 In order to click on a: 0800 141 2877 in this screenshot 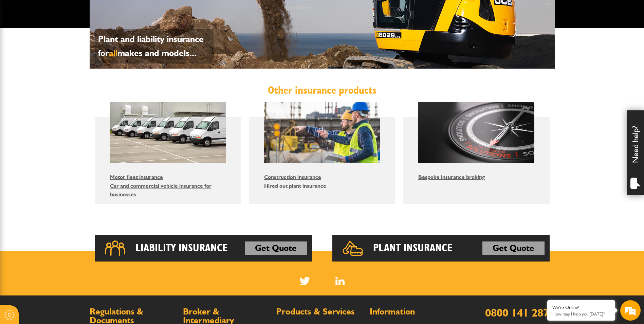, I will do `click(520, 312)`.